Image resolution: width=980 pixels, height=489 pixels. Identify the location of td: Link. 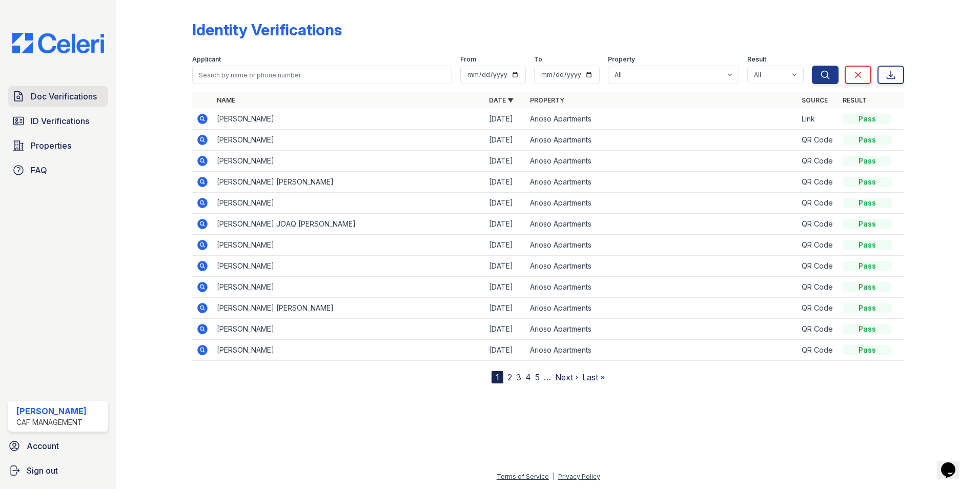
(818, 119).